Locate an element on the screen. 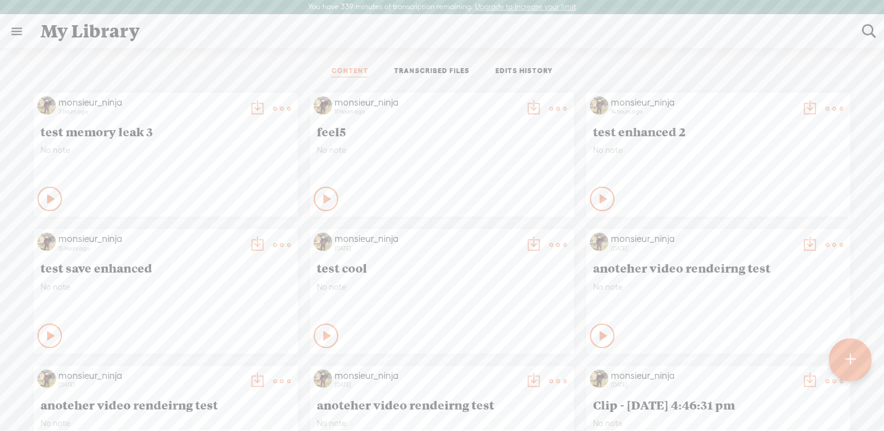  span: test save enhanced is located at coordinates (166, 268).